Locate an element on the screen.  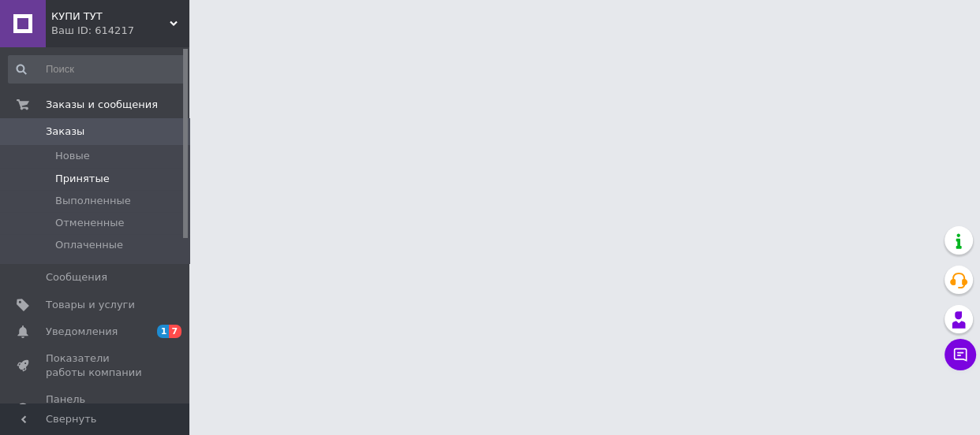
span: КУПИ ТУТ is located at coordinates (110, 16).